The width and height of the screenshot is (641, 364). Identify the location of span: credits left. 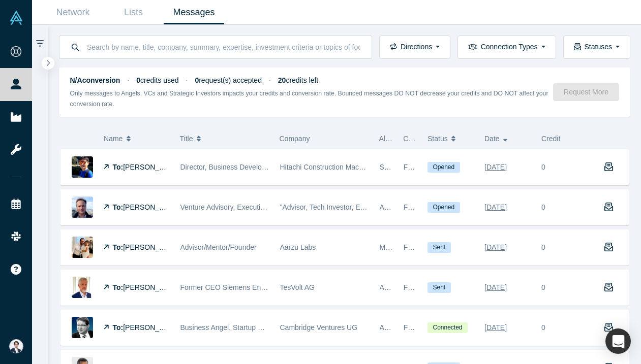
(298, 80).